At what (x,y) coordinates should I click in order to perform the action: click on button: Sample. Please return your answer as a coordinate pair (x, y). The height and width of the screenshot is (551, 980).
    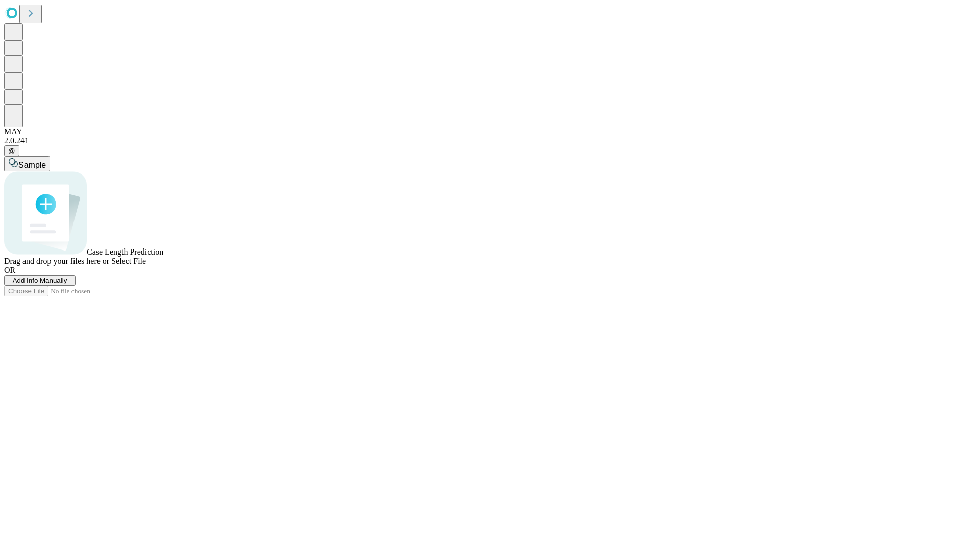
    Looking at the image, I should click on (27, 164).